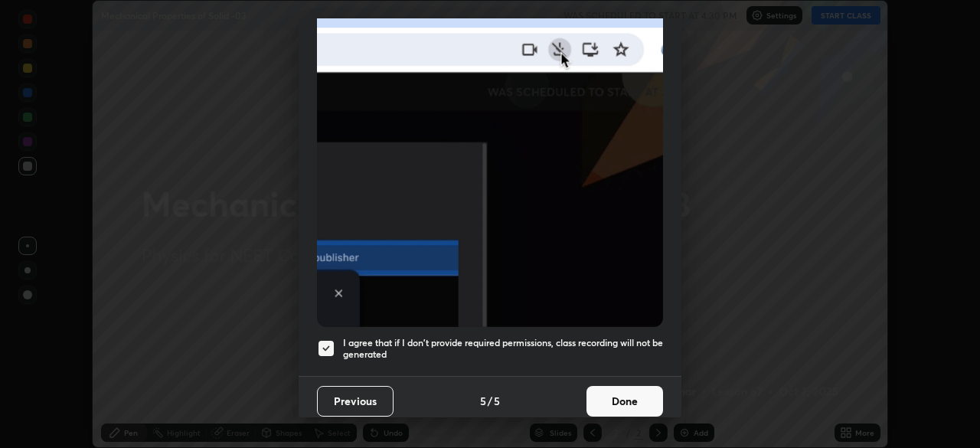 The height and width of the screenshot is (448, 980). What do you see at coordinates (355, 401) in the screenshot?
I see `button: Previous` at bounding box center [355, 401].